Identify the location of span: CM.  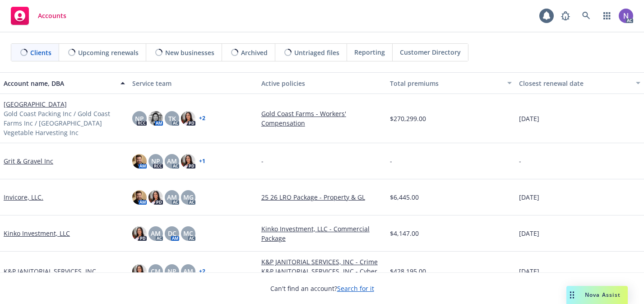
(156, 271).